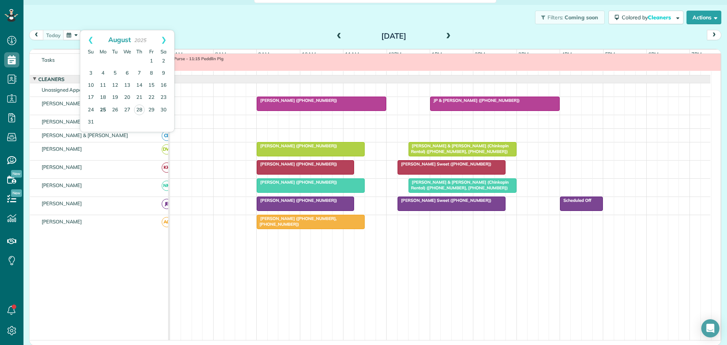 This screenshot has width=727, height=345. What do you see at coordinates (127, 73) in the screenshot?
I see `a: 6` at bounding box center [127, 73].